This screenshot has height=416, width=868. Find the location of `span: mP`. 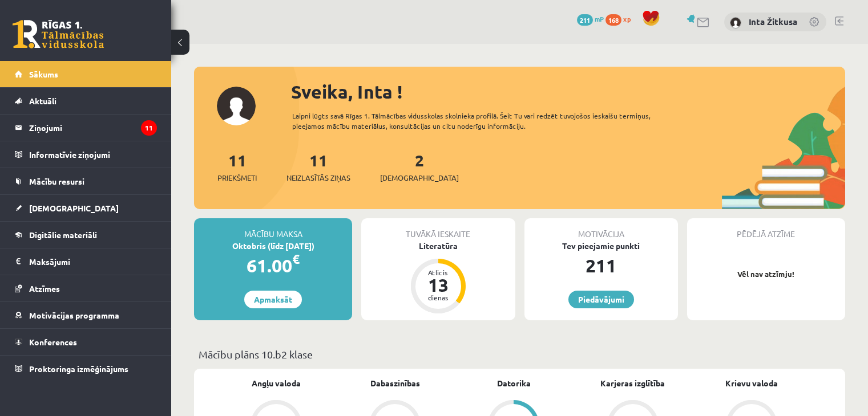

span: mP is located at coordinates (599, 19).